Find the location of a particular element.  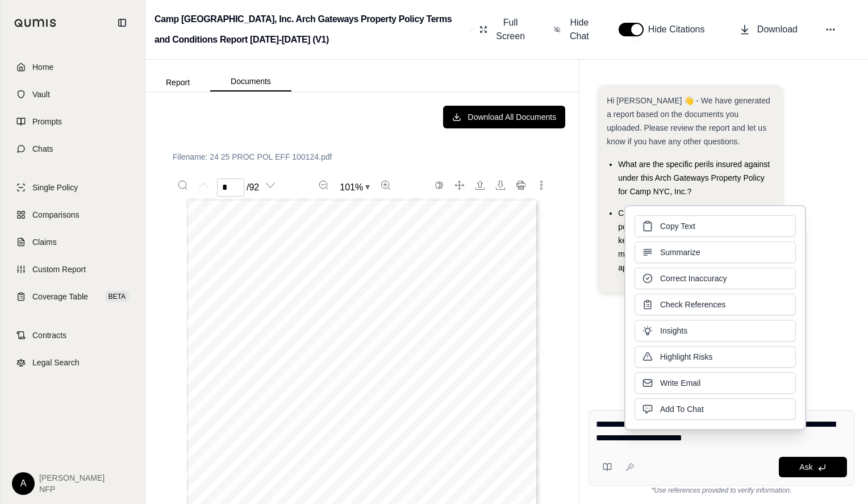

span: DECLARATIONS is located at coordinates (362, 361).